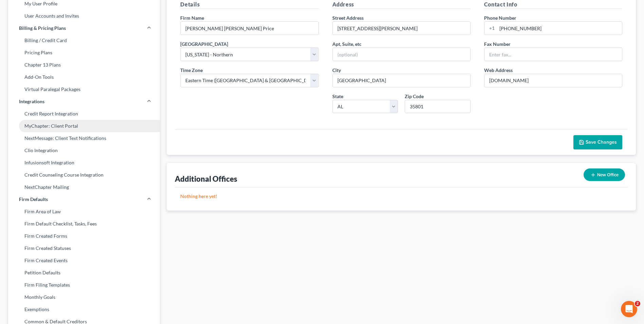  I want to click on div: +1, so click(490, 28).